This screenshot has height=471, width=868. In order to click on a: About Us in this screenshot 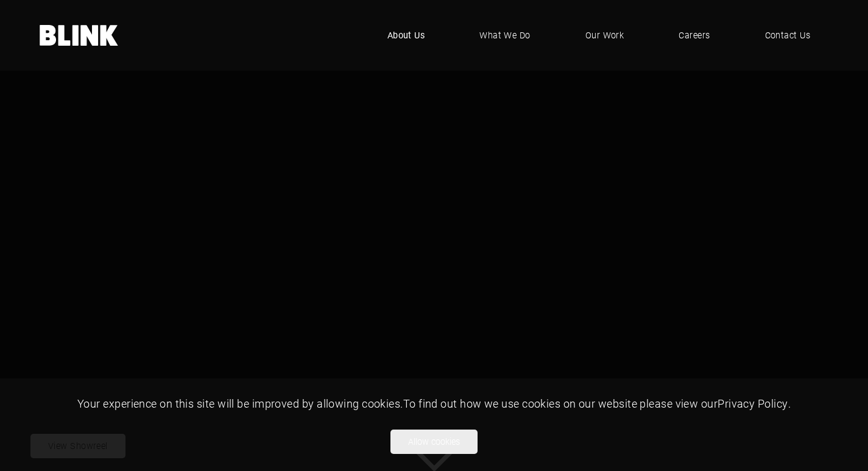, I will do `click(406, 36)`.